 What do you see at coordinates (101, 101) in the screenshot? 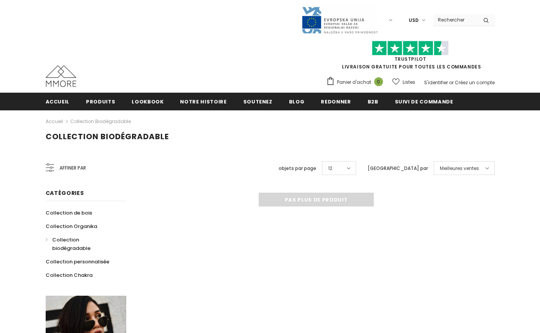
I see `a: Produits` at bounding box center [101, 101].